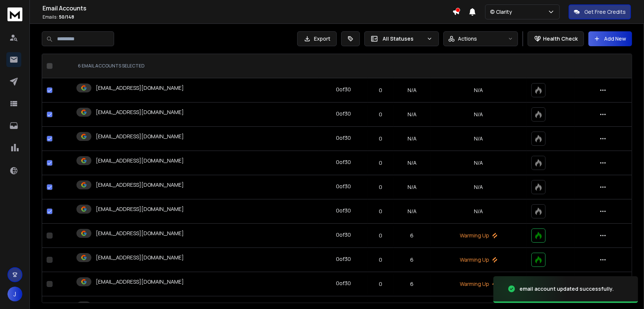 This screenshot has width=644, height=309. I want to click on button: Export, so click(317, 39).